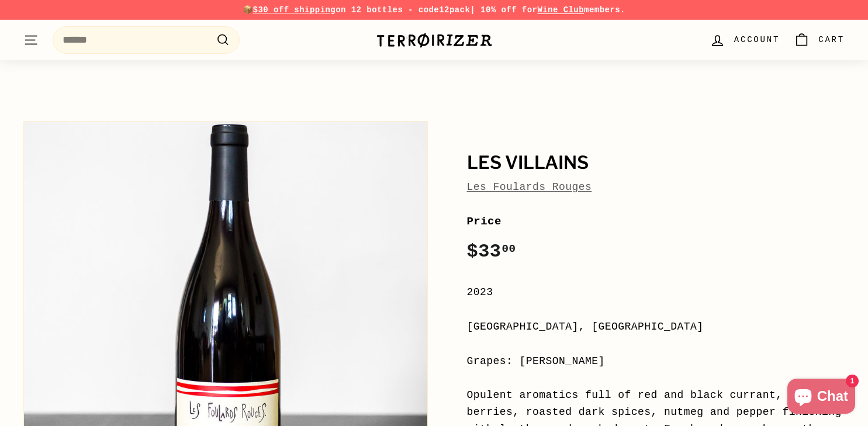 The width and height of the screenshot is (868, 426). I want to click on a: Cart, so click(818, 39).